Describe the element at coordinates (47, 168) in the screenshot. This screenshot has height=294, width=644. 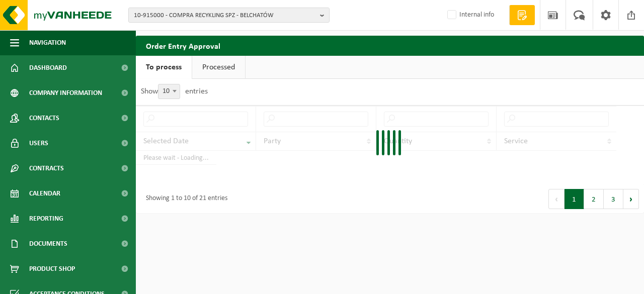
I see `span: Contracts` at that location.